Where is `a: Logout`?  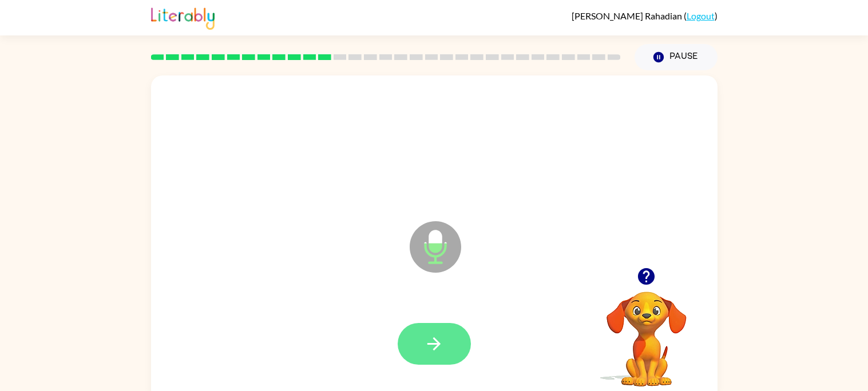 a: Logout is located at coordinates (700, 15).